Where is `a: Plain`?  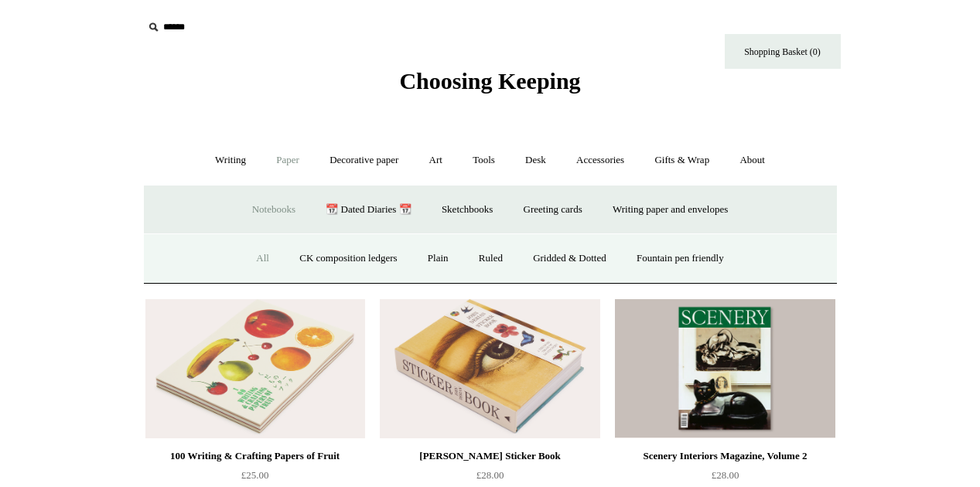
a: Plain is located at coordinates (438, 259).